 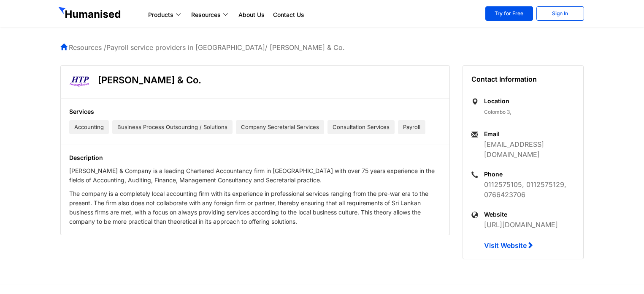 What do you see at coordinates (529, 190) in the screenshot?
I see `p: 0112575105, 0112575129, 0766423706` at bounding box center [529, 190].